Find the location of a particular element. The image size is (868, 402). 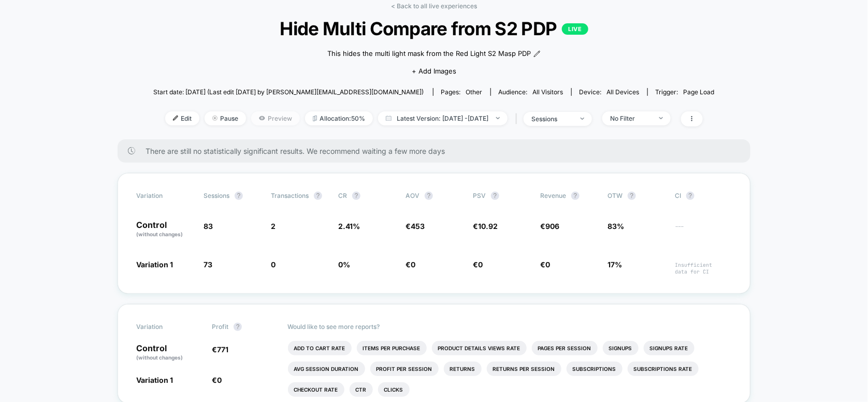

span: Hide Multi Compare from S2 PDP is located at coordinates (434, 29).